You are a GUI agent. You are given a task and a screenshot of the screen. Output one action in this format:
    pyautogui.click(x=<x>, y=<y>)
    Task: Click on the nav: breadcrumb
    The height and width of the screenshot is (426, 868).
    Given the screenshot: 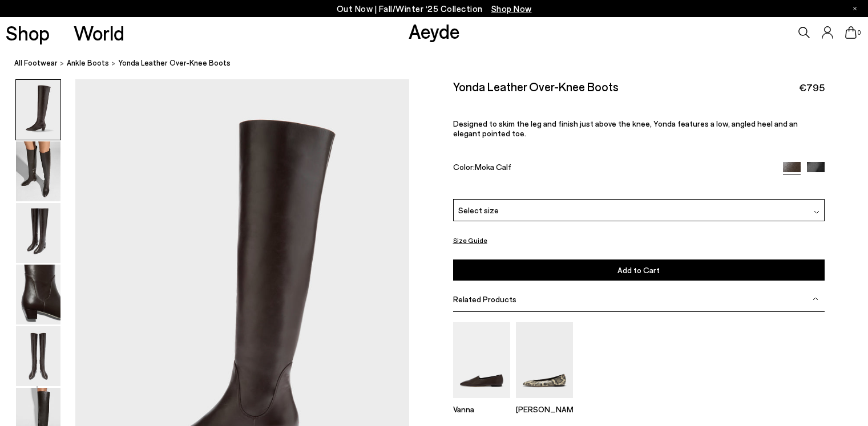 What is the action you would take?
    pyautogui.click(x=441, y=63)
    